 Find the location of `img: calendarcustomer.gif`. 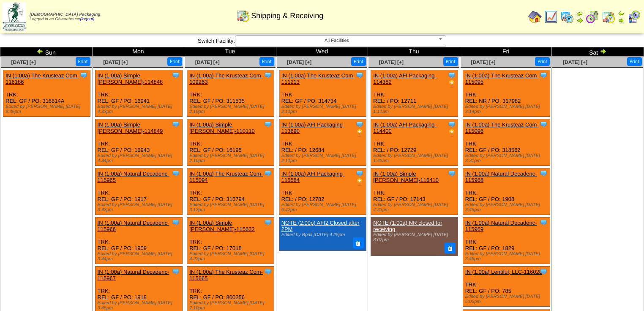

img: calendarcustomer.gif is located at coordinates (634, 17).